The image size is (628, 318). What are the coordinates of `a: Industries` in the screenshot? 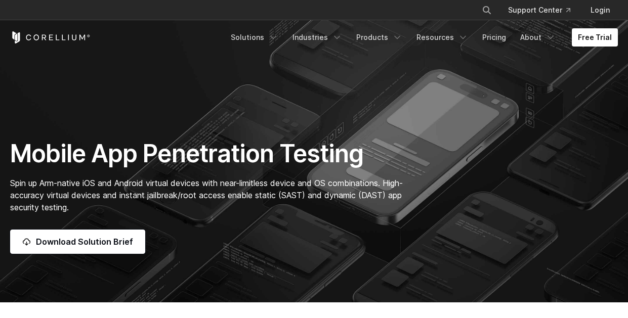 It's located at (317, 37).